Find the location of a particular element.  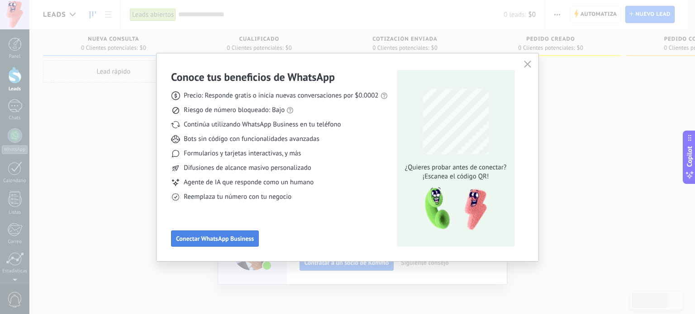

span: Continúa utilizando WhatsApp Business en tu teléfono is located at coordinates (262, 125).